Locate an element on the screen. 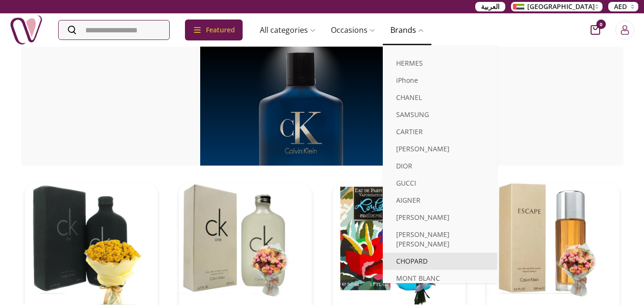  a: AIGNER is located at coordinates (440, 200).